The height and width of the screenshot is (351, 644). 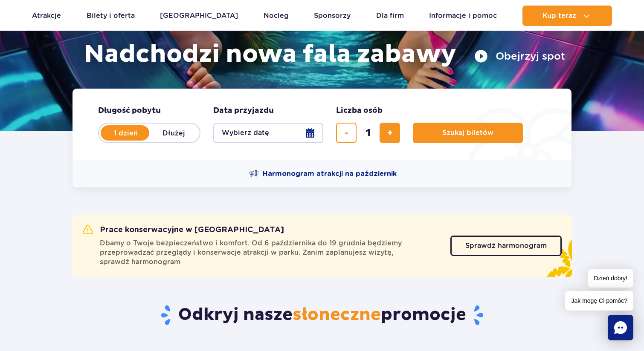 What do you see at coordinates (173, 133) in the screenshot?
I see `label: Dłużej` at bounding box center [173, 133].